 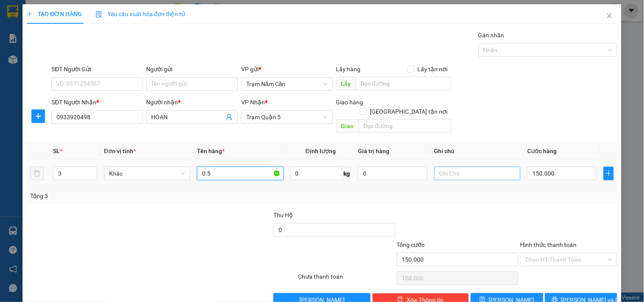 I want to click on input: 0, so click(x=393, y=173).